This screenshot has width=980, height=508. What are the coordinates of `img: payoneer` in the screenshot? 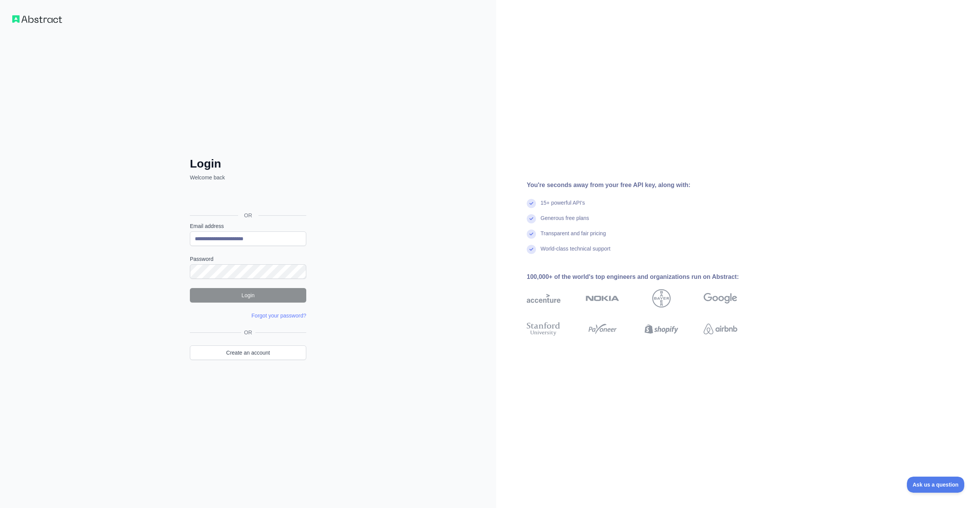 It's located at (603, 329).